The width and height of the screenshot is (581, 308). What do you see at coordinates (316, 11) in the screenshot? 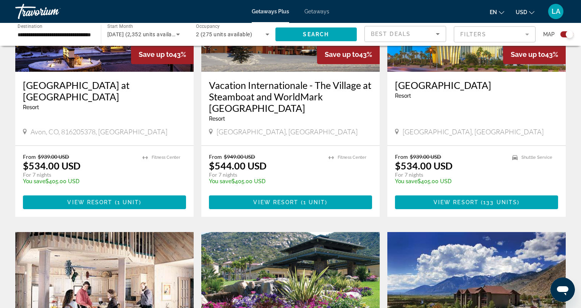
I see `a: Getaways` at bounding box center [316, 11].